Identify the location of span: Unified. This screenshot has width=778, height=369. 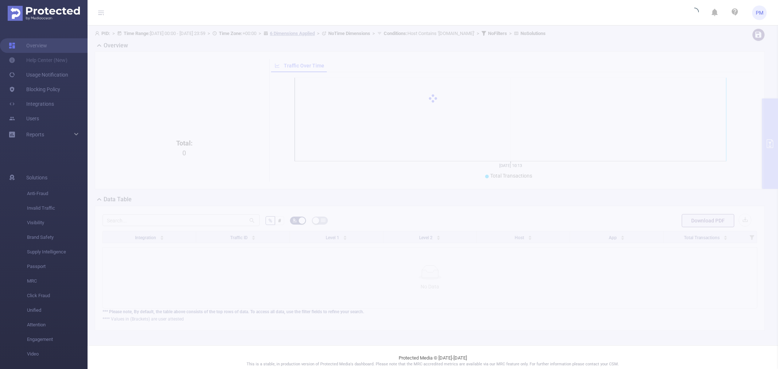
(57, 310).